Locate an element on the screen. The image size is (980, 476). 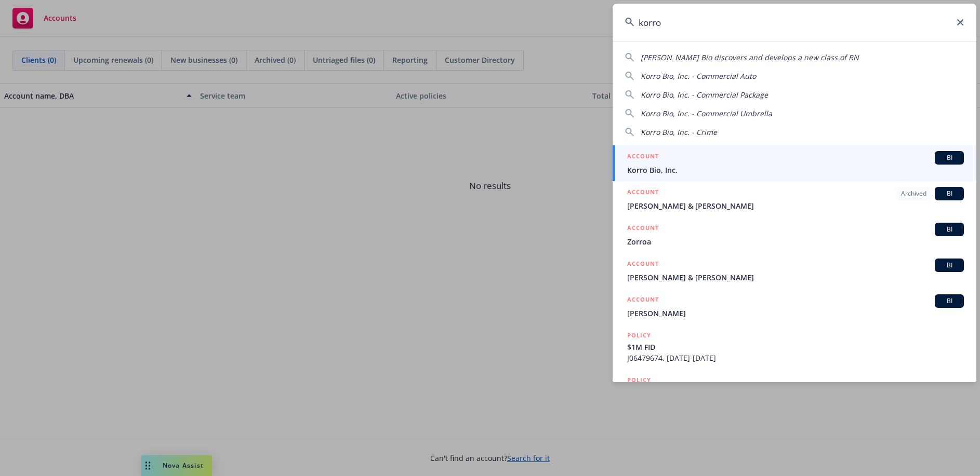
a: POLICY is located at coordinates (795, 391).